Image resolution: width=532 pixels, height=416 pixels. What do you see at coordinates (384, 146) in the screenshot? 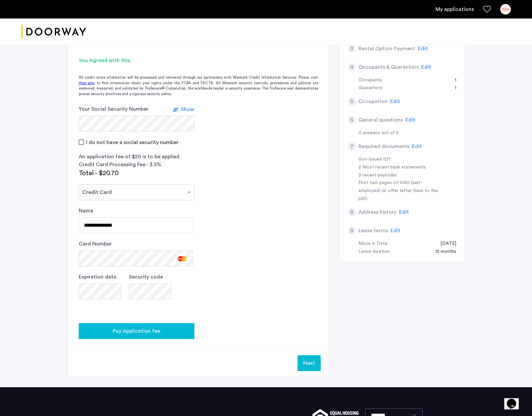
I see `h5: Required documents` at bounding box center [384, 146].